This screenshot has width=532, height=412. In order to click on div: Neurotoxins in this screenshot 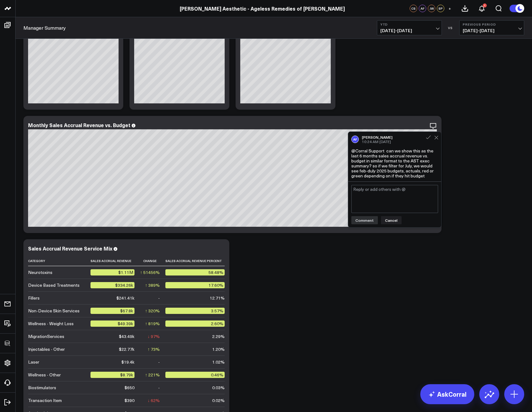, I will do `click(40, 273)`.